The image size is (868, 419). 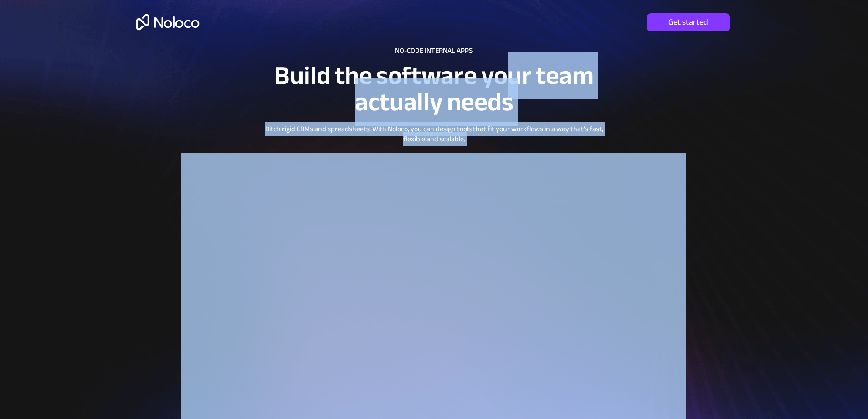 What do you see at coordinates (434, 88) in the screenshot?
I see `span: Build the software your team actually needs` at bounding box center [434, 88].